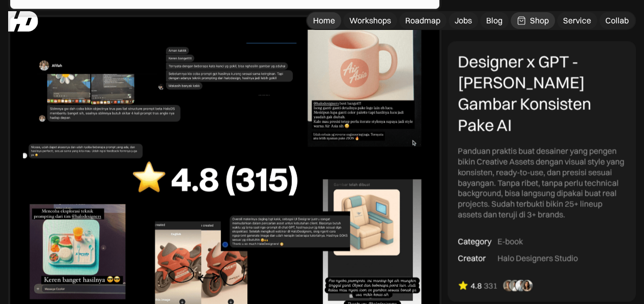 This screenshot has width=644, height=304. I want to click on div: Roadmap, so click(423, 20).